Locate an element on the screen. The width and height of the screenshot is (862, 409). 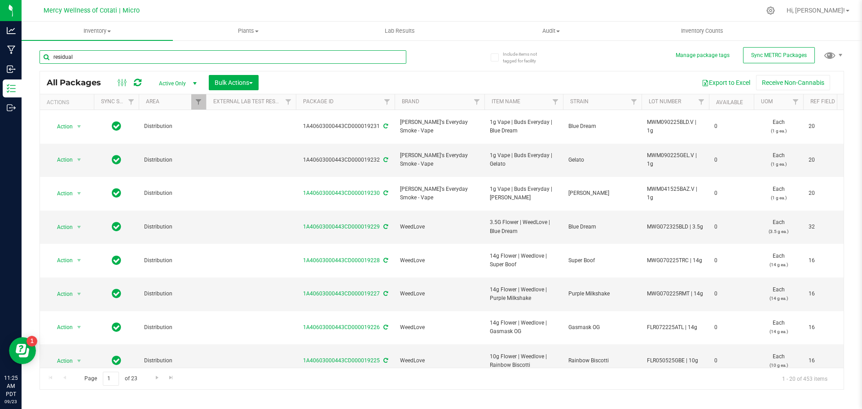
span: 14g Flower | Weedlove | Purple Milkshake is located at coordinates (523, 294).